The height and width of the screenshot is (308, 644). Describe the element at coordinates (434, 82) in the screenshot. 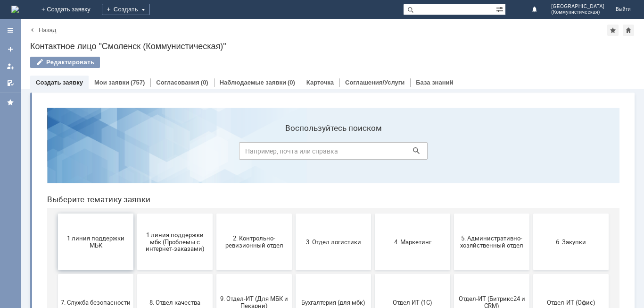

I see `a: База знаний` at that location.